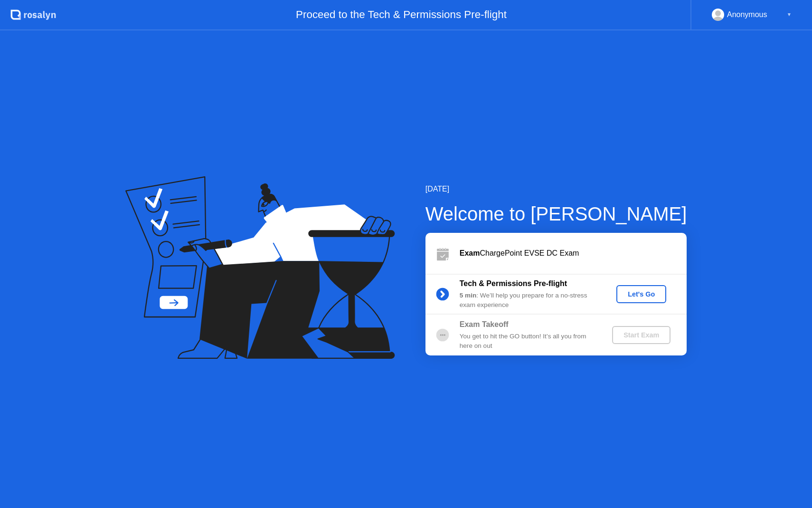 The height and width of the screenshot is (508, 812). Describe the element at coordinates (642, 335) in the screenshot. I see `button: Start Exam` at that location.